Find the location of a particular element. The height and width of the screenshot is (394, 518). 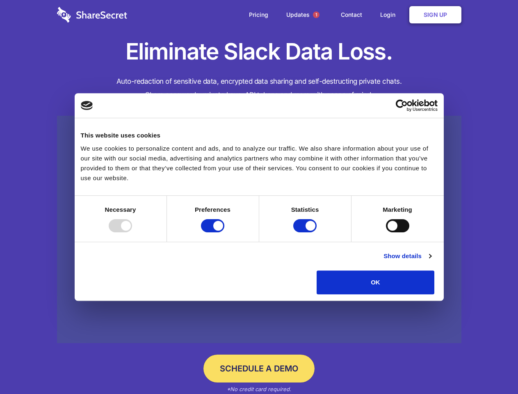

a: Contact is located at coordinates (352, 15).